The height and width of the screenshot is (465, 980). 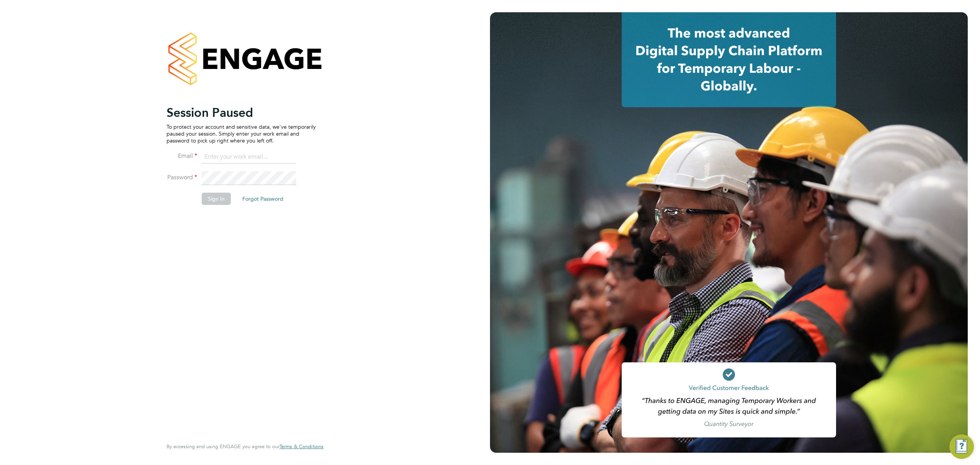 What do you see at coordinates (962, 446) in the screenshot?
I see `button: Engage Resource Center` at bounding box center [962, 446].